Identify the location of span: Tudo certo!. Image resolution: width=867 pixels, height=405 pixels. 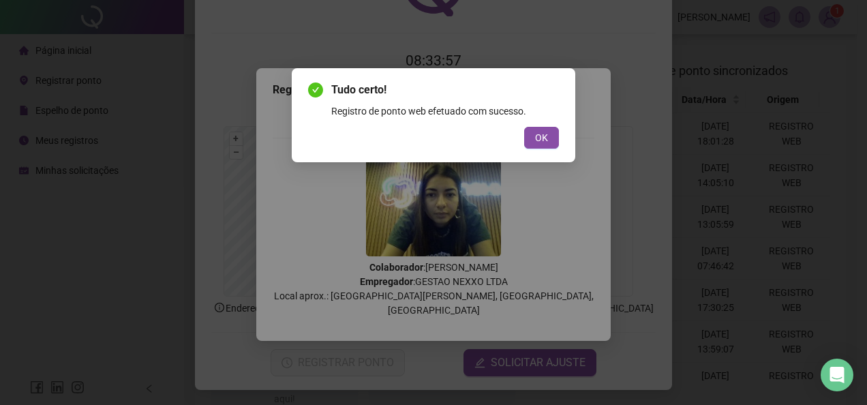
(445, 90).